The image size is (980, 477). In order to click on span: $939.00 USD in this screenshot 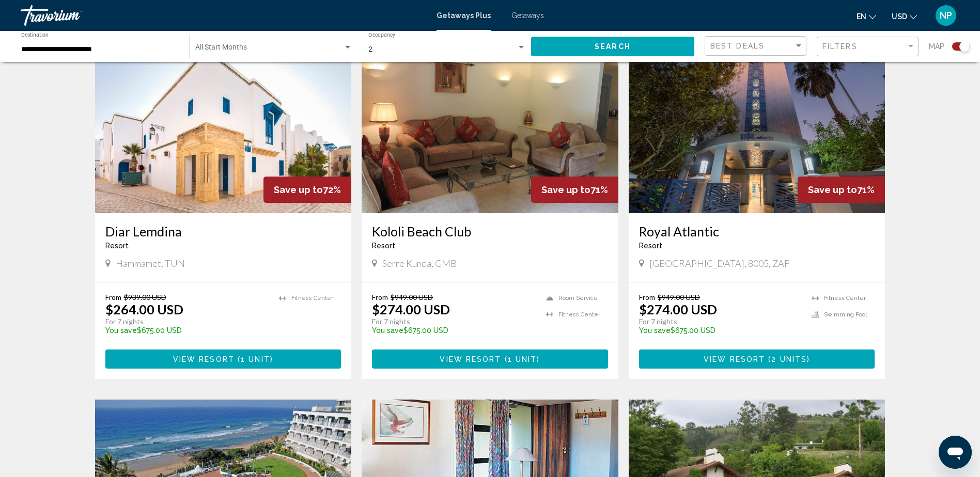, I will do `click(145, 297)`.